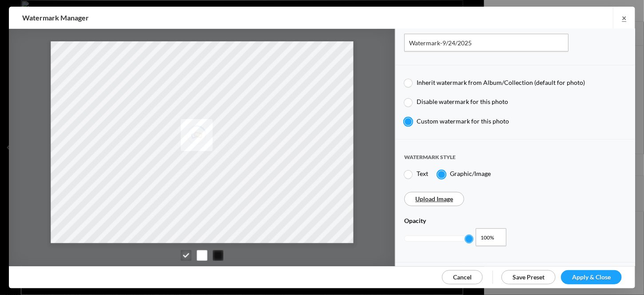  What do you see at coordinates (591, 276) in the screenshot?
I see `span: Apply & Close` at bounding box center [591, 276].